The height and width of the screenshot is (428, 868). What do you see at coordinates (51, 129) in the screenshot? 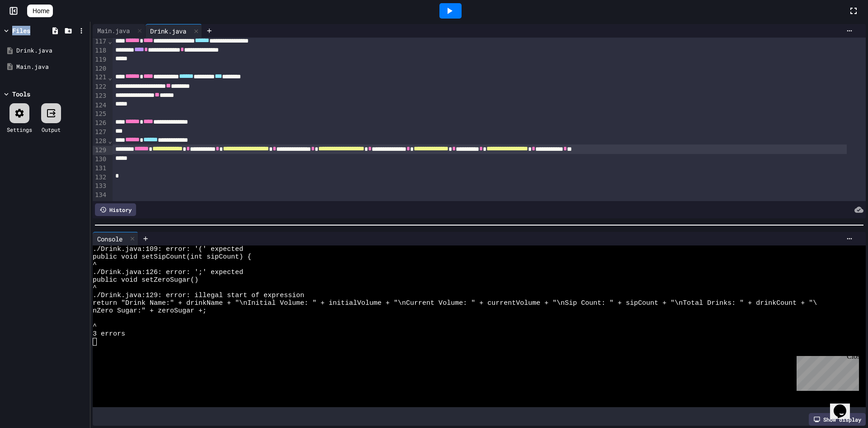
I see `div: Output` at bounding box center [51, 129].